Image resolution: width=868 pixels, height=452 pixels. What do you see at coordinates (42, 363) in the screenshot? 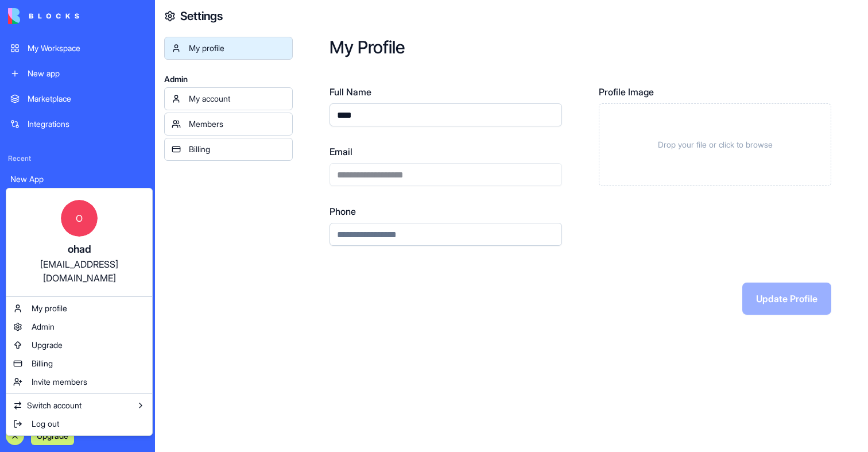
I see `span: Billing` at bounding box center [42, 363].